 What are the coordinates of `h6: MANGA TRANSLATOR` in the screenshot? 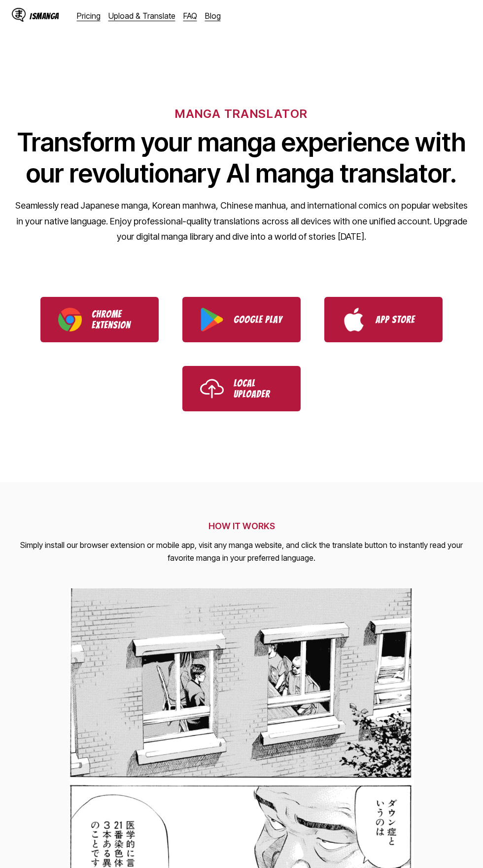 It's located at (241, 114).